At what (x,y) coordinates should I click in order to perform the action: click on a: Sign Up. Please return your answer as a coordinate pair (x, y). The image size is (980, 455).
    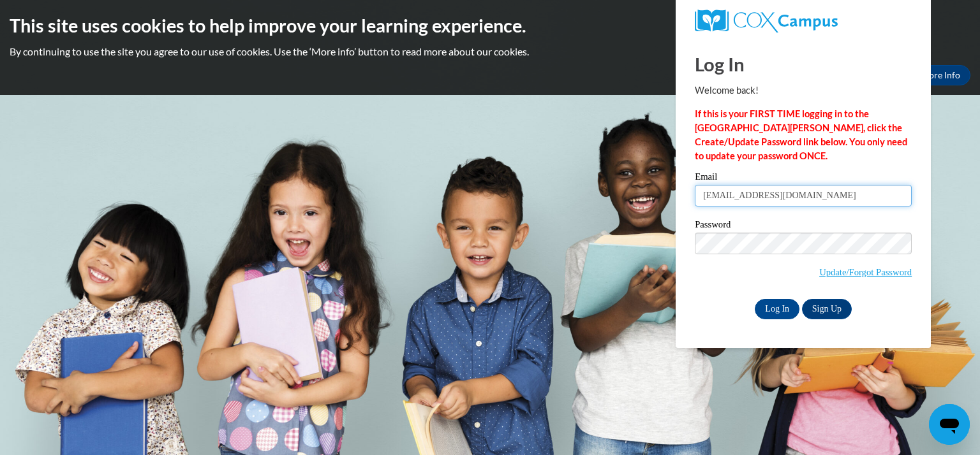
    Looking at the image, I should click on (827, 309).